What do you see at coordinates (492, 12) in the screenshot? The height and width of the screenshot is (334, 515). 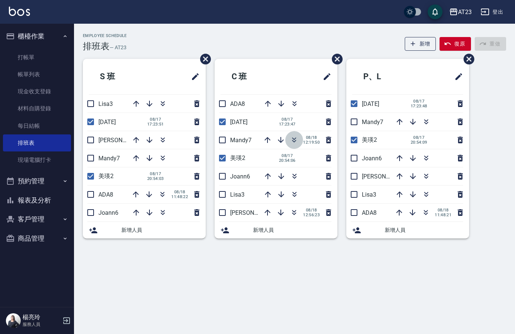 I see `button: 登出` at bounding box center [492, 12].